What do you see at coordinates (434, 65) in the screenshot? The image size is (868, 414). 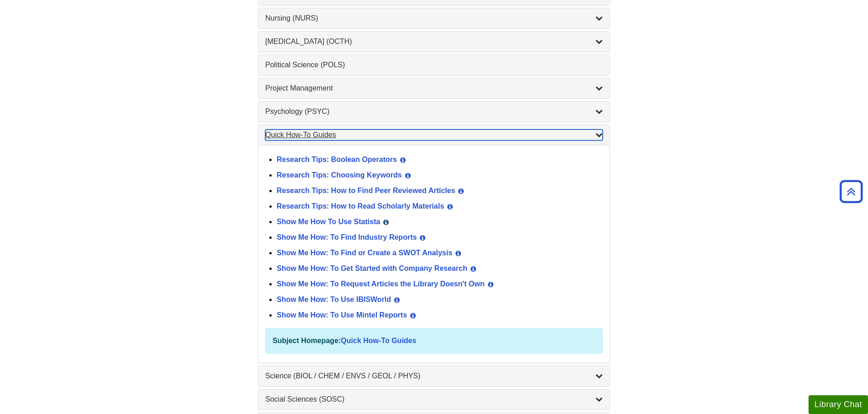 I see `div: Political Science (POLS)` at bounding box center [434, 65].